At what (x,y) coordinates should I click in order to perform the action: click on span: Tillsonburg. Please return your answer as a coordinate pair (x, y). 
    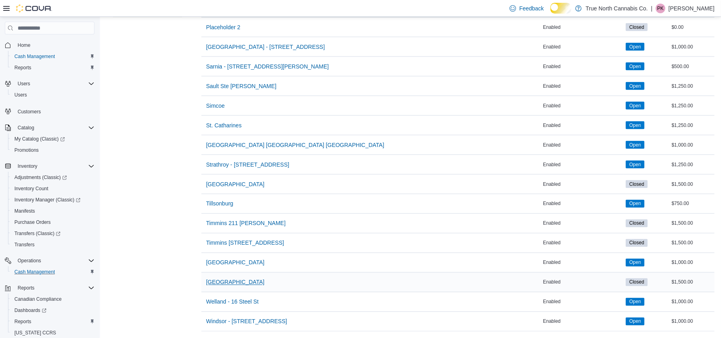
    Looking at the image, I should click on (220, 204).